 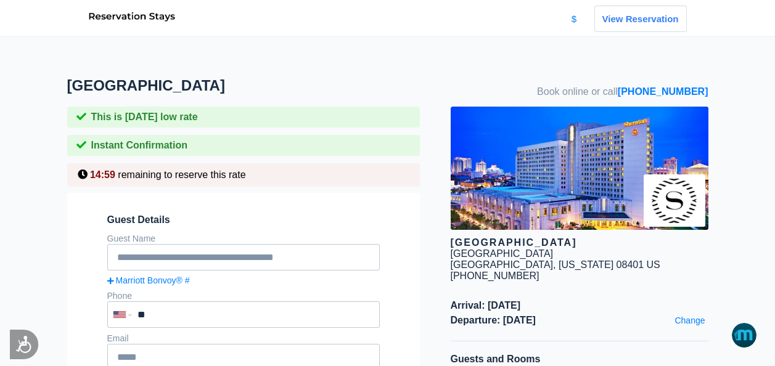 What do you see at coordinates (131, 239) in the screenshot?
I see `label: Guest Name` at bounding box center [131, 239].